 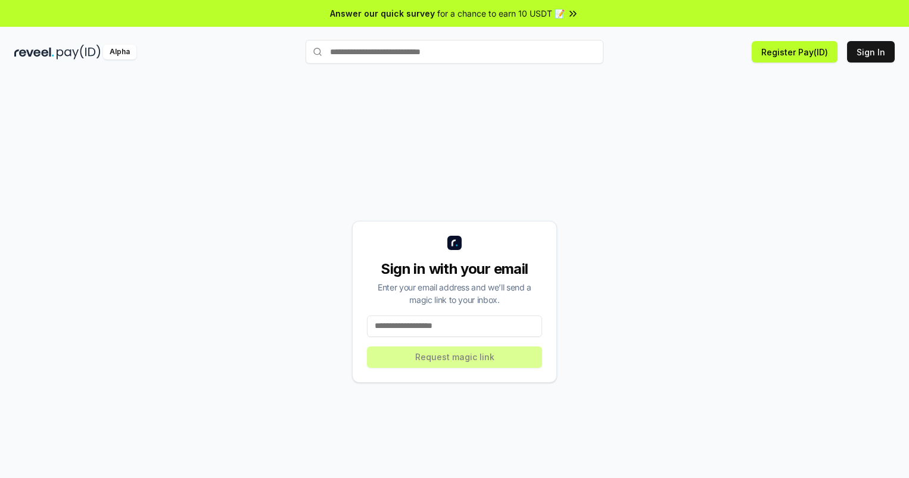 What do you see at coordinates (79, 52) in the screenshot?
I see `img: pay_id` at bounding box center [79, 52].